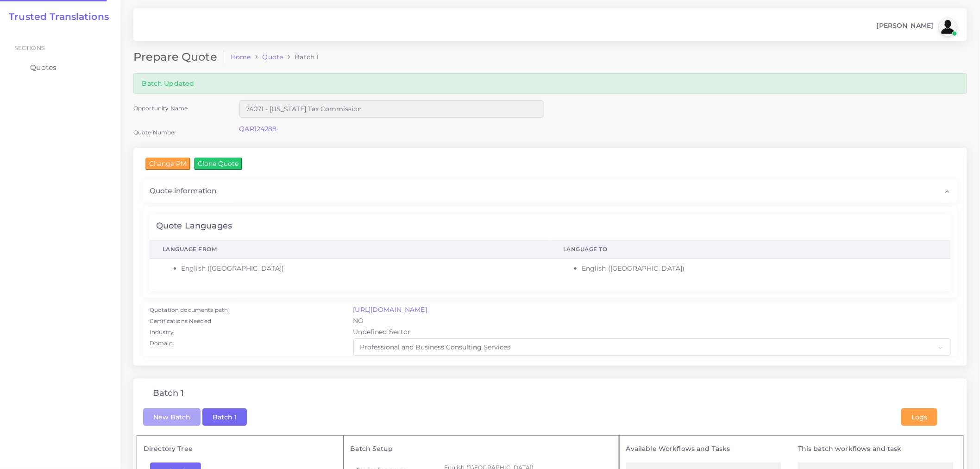  Describe the element at coordinates (919, 417) in the screenshot. I see `span: Logs` at that location.